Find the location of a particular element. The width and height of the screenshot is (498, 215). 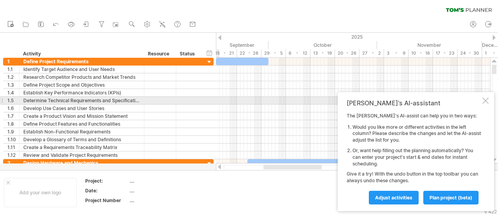

div: 1.7 is located at coordinates (13, 116).